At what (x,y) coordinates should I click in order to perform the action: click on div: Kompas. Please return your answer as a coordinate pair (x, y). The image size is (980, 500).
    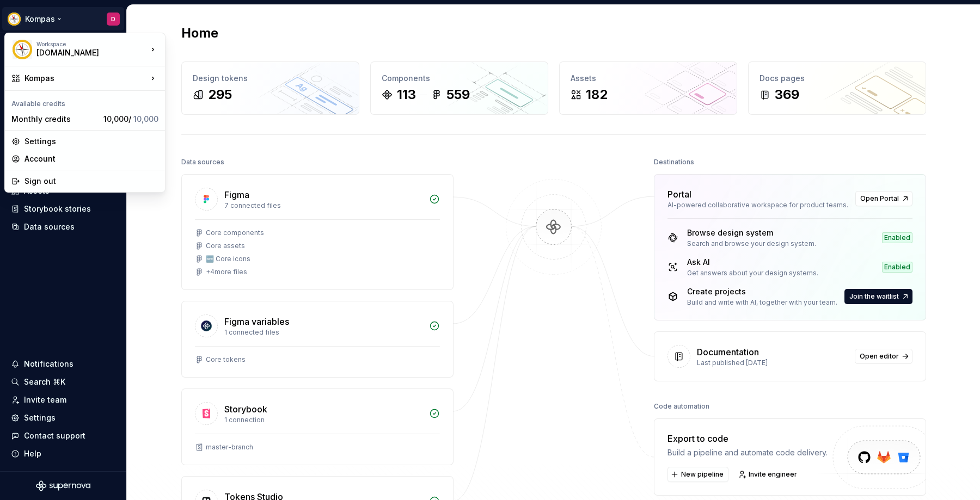
    Looking at the image, I should click on (86, 78).